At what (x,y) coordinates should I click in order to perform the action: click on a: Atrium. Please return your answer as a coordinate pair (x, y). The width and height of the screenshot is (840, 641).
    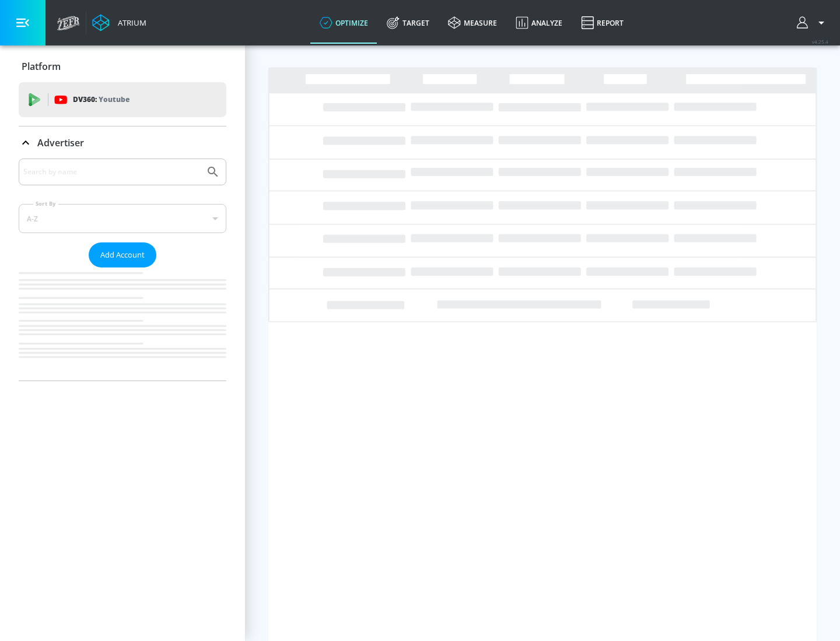
    Looking at the image, I should click on (119, 23).